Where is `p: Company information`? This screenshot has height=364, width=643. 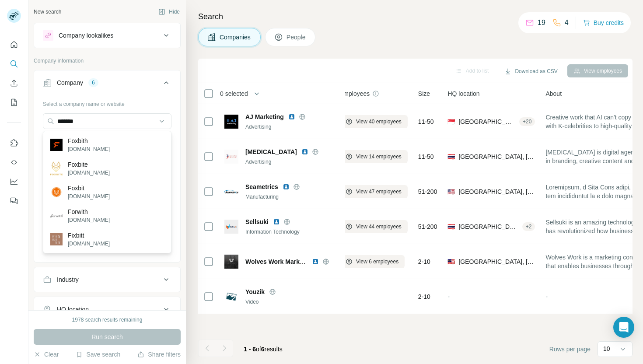 p: Company information is located at coordinates (107, 61).